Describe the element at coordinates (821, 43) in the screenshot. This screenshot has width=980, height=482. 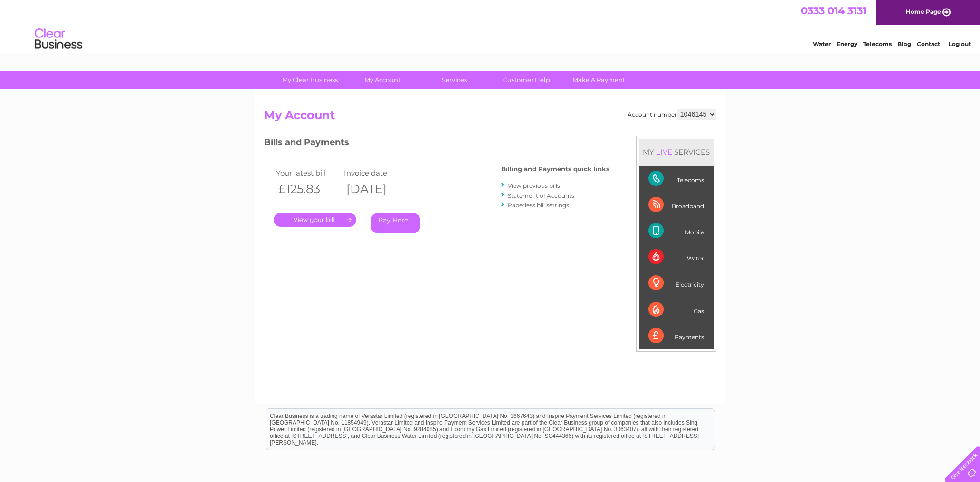
I see `a: Water` at that location.